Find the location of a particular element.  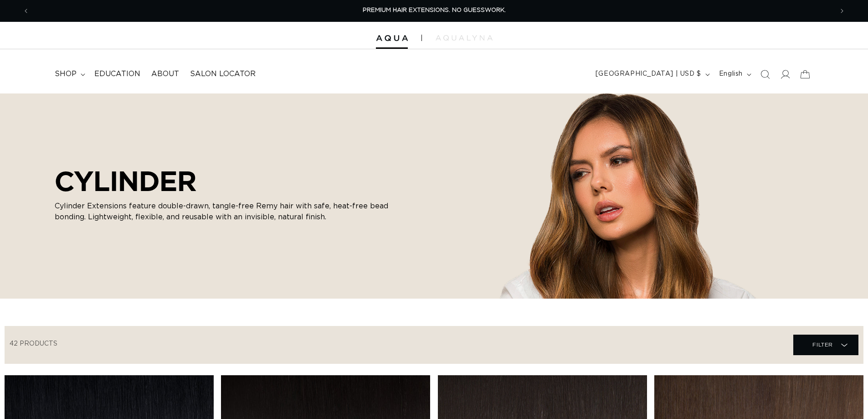

summary: Search is located at coordinates (765, 74).